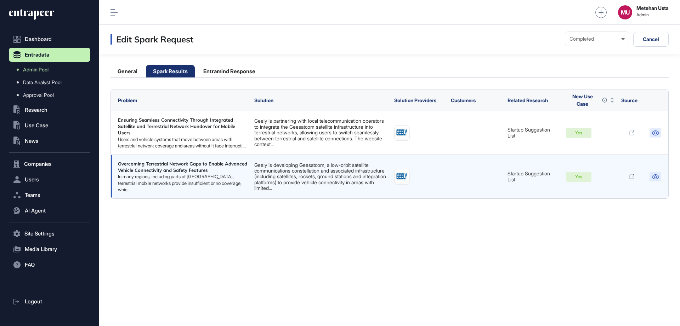  Describe the element at coordinates (50, 250) in the screenshot. I see `button: Media Library` at that location.